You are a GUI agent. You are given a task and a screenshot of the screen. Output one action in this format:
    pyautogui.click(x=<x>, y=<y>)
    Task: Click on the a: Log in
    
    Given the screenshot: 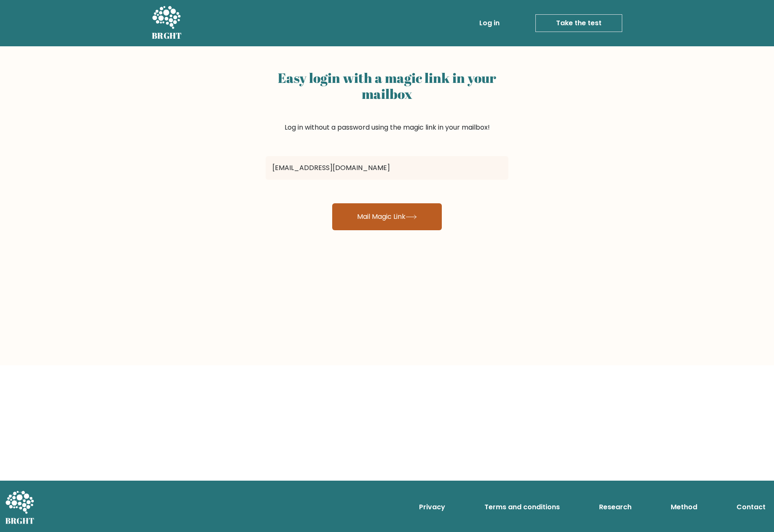 What is the action you would take?
    pyautogui.click(x=489, y=23)
    